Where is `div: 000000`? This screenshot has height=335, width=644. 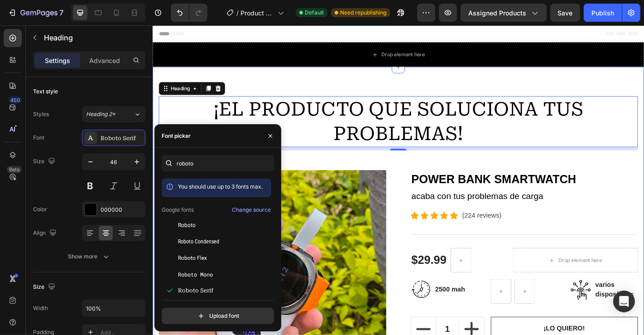
div: 000000 is located at coordinates (122, 210).